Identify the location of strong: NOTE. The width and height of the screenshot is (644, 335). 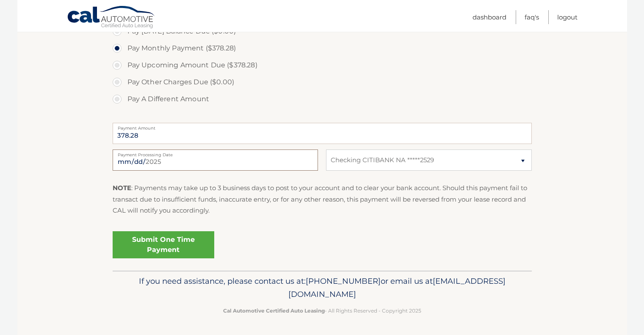
(122, 188).